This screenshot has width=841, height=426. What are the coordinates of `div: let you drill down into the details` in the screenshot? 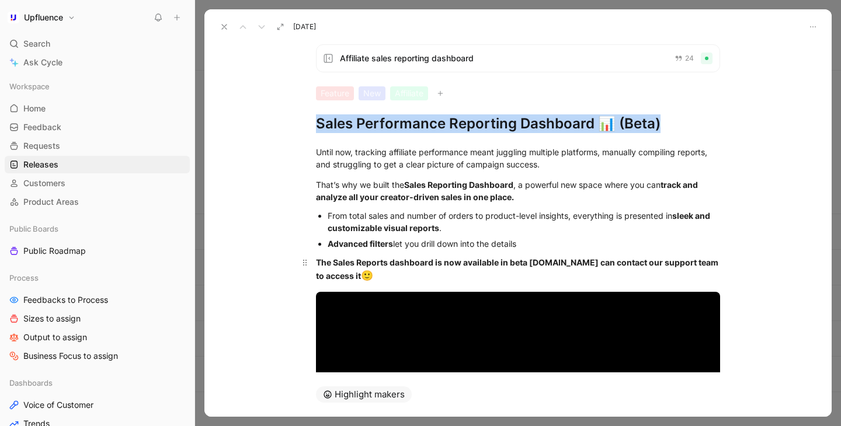 It's located at (524, 243).